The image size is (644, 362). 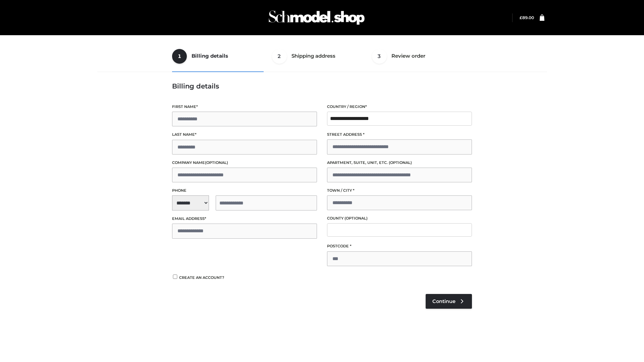 What do you see at coordinates (245, 218) in the screenshot?
I see `label: Email address` at bounding box center [245, 218].